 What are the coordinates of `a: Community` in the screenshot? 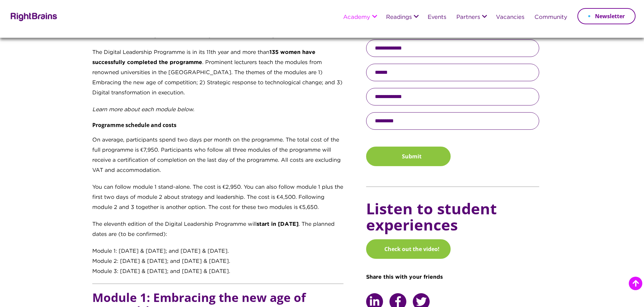 It's located at (551, 18).